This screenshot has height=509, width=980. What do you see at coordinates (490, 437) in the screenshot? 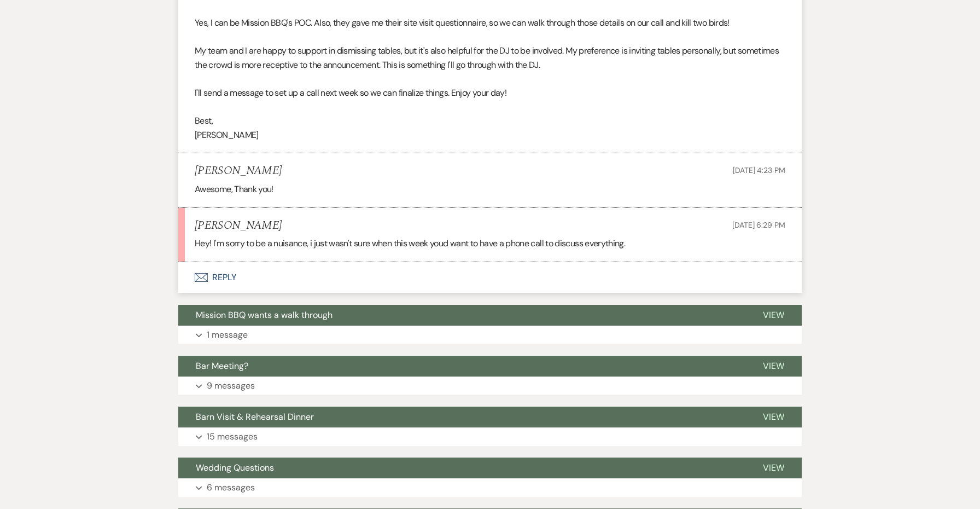
I see `button: 15 messages` at bounding box center [490, 437].